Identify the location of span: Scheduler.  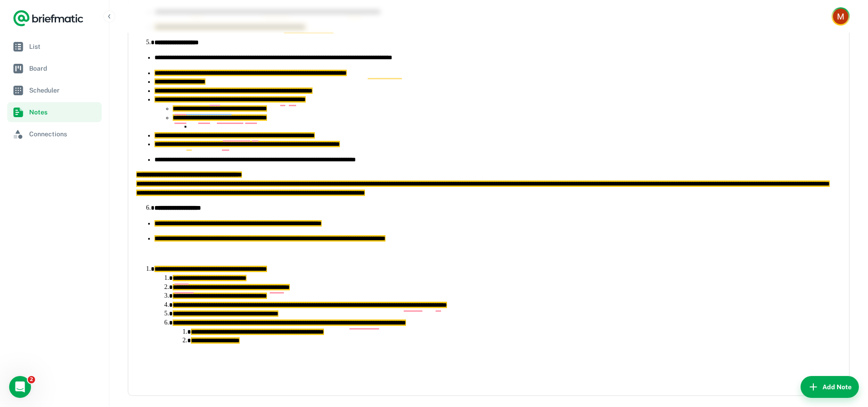
(63, 90).